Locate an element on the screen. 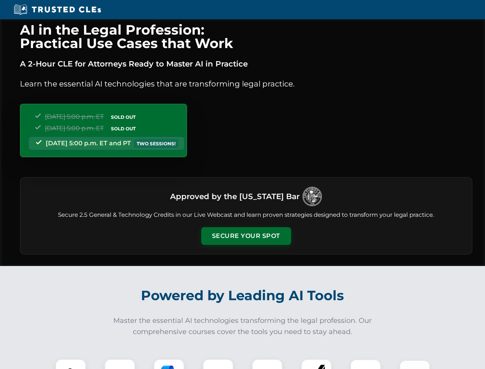 This screenshot has width=485, height=369. h2: Powered by Leading AI Tools is located at coordinates (243, 295).